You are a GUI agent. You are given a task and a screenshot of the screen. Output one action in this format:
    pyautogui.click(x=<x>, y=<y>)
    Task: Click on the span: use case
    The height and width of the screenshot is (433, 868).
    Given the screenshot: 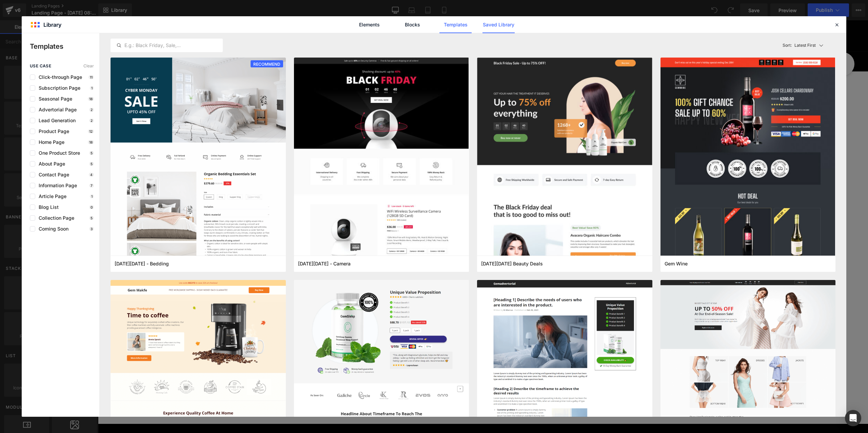 What is the action you would take?
    pyautogui.click(x=40, y=66)
    